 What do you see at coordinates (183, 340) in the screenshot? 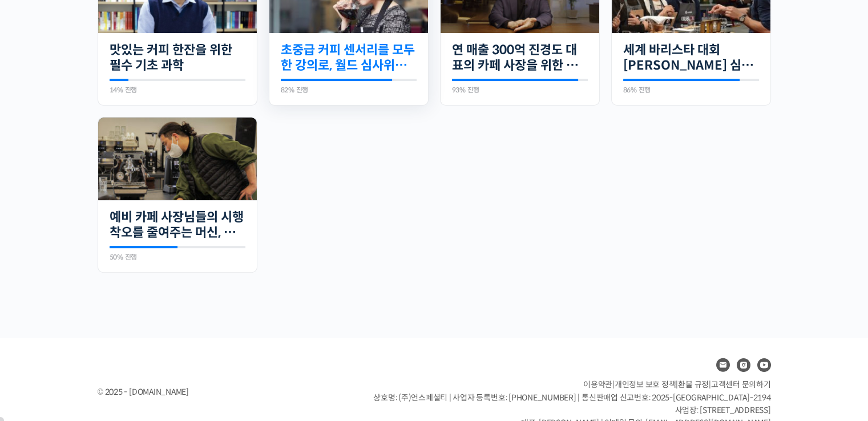
I see `a: 설정` at bounding box center [183, 340].